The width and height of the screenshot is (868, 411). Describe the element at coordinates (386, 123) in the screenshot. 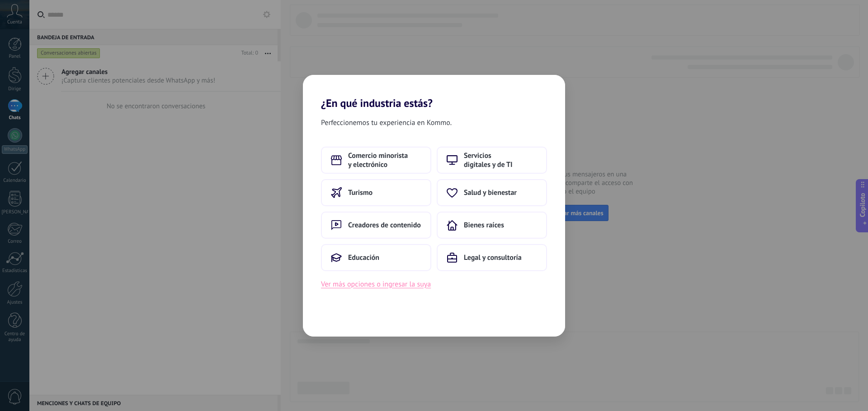

I see `font: Perfeccionemos tu experiencia en Kommo.` at that location.